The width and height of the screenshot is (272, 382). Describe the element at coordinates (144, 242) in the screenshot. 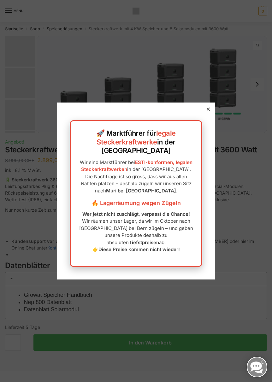

I see `strong: Tiefstpreisen` at that location.